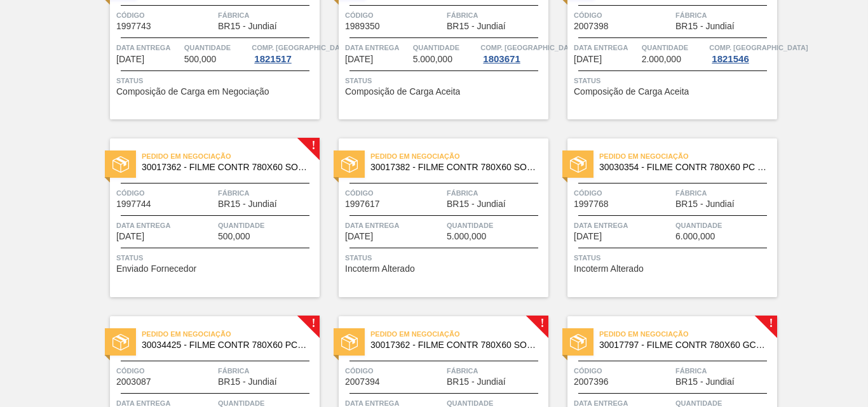 The height and width of the screenshot is (407, 868). I want to click on span: 2007398, so click(591, 26).